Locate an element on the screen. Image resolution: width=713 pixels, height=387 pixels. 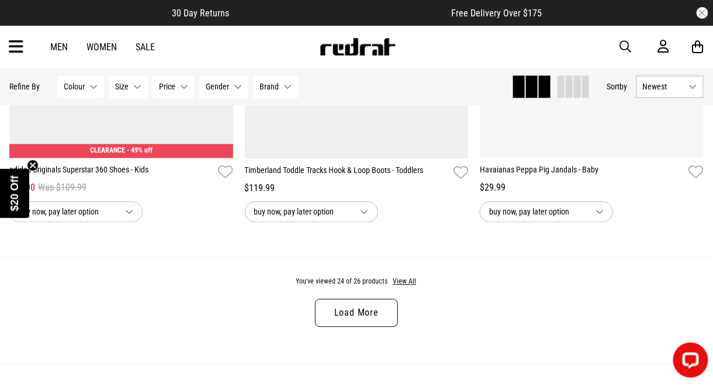
span: Was $109.99 is located at coordinates (62, 187).